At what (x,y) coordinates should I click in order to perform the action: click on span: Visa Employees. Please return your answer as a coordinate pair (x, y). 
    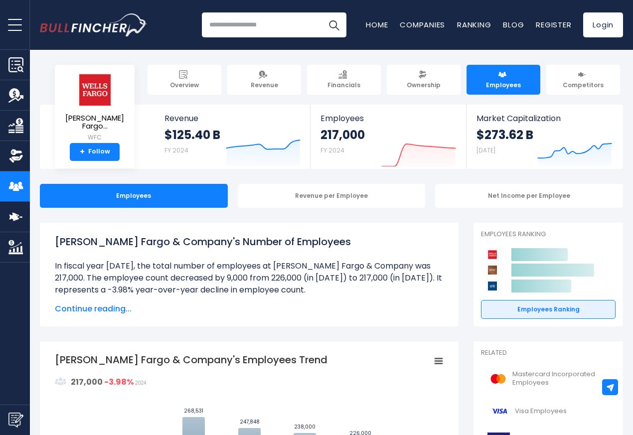
    Looking at the image, I should click on (541, 411).